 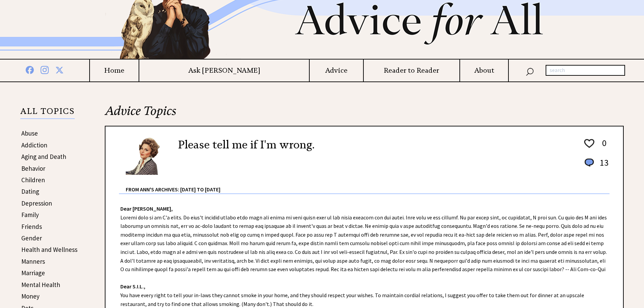 What do you see at coordinates (47, 113) in the screenshot?
I see `p: ALL TOPICS` at bounding box center [47, 113].